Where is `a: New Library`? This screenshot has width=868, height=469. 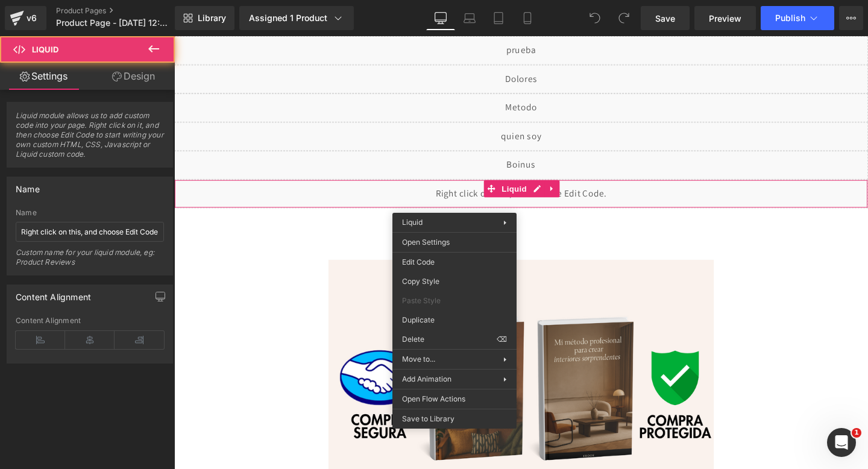 a: New Library is located at coordinates (205, 18).